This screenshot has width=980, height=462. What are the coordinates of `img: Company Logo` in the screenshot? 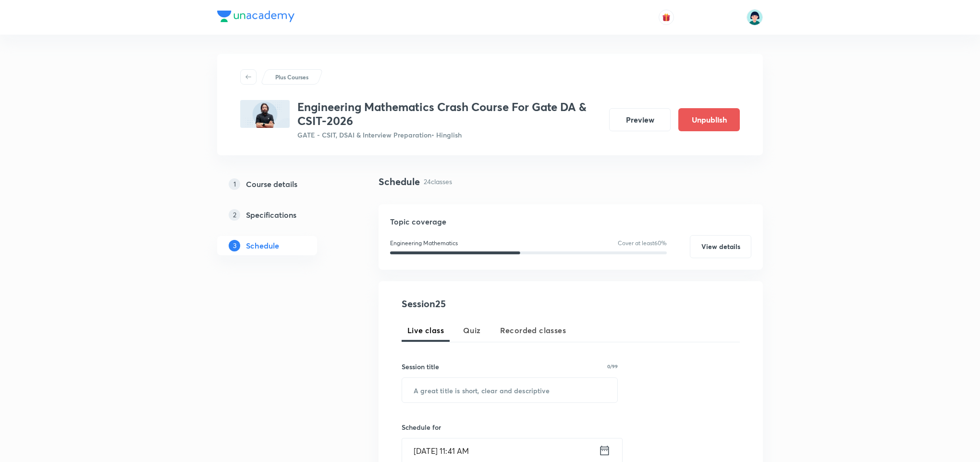 It's located at (255, 17).